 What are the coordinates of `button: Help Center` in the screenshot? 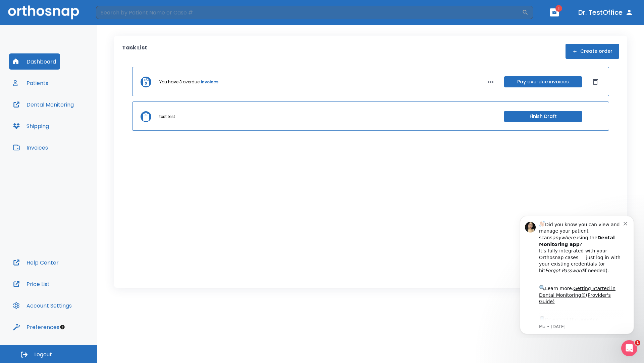 It's located at (36, 262).